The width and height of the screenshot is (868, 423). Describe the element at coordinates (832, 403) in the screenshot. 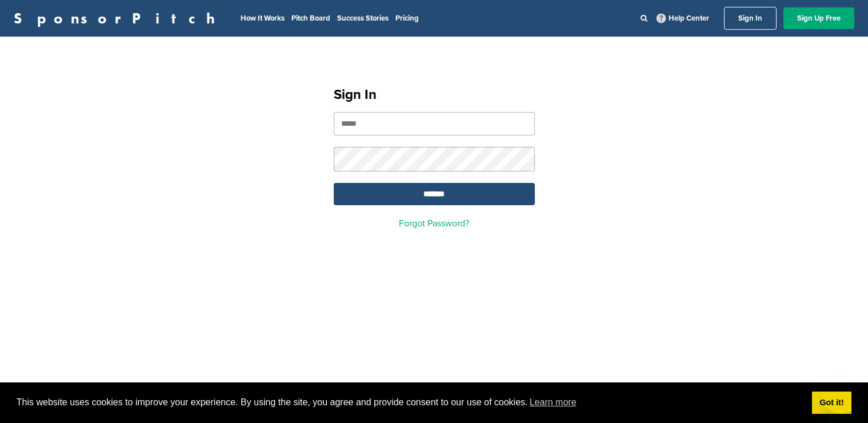

I see `a: dismiss cookie message` at that location.